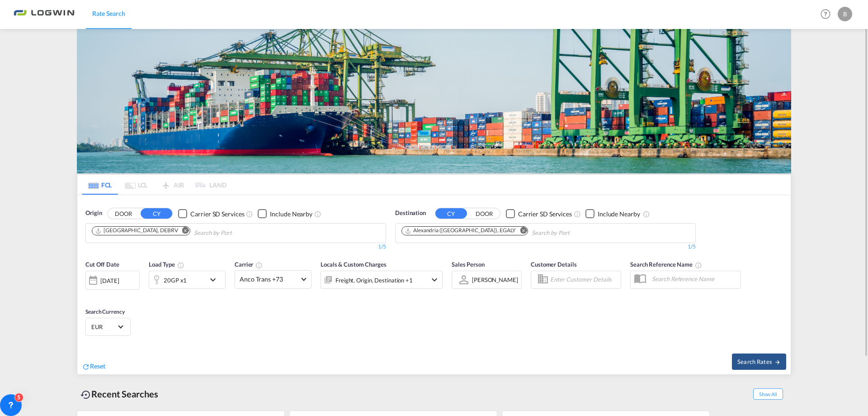  Describe the element at coordinates (434, 101) in the screenshot. I see `img: bild-fuer-ratentool.png` at that location.